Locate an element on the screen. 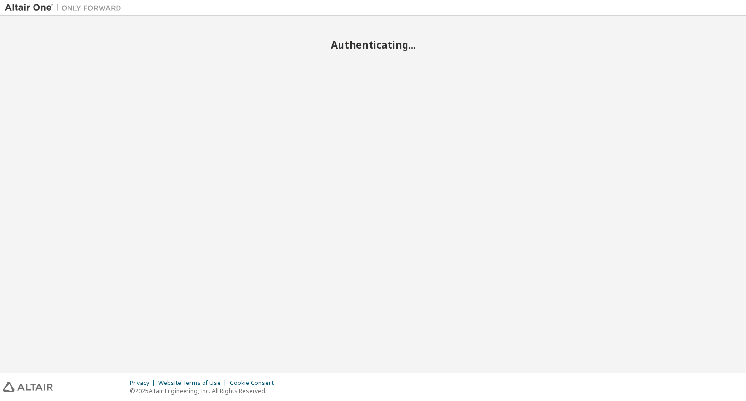  img: altair_logo.svg is located at coordinates (28, 387).